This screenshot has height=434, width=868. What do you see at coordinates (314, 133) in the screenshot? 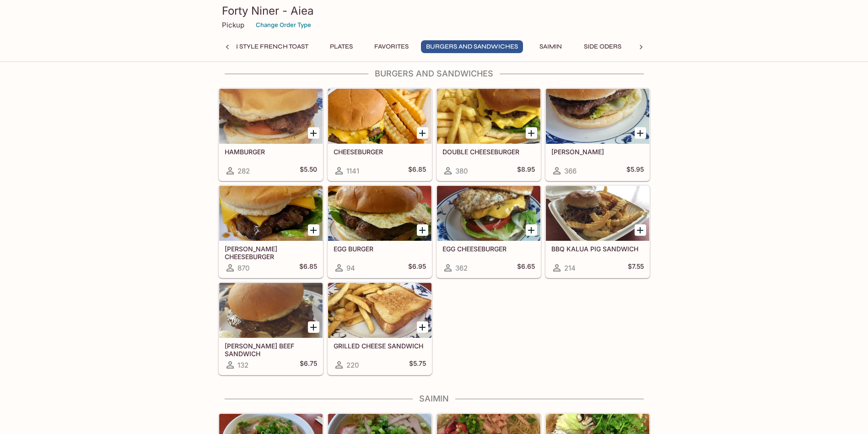
I see `button: Add HAMBURGER` at bounding box center [314, 133].